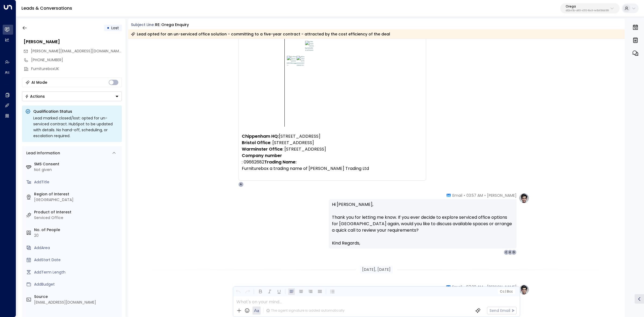  I want to click on label: Source, so click(76, 297).